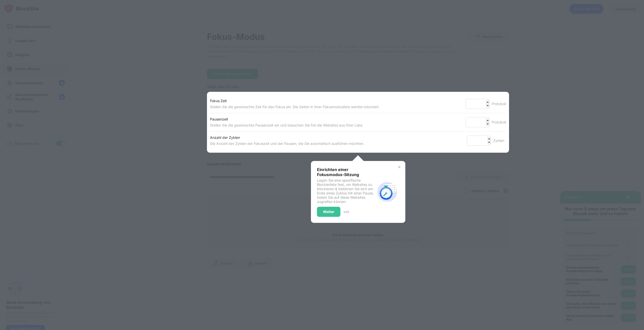 The image size is (644, 330). I want to click on div: Die Anzahl der Zyklen der Fokuszeit und der Pausen, die Sie automatisch ausführen möchten., so click(287, 143).